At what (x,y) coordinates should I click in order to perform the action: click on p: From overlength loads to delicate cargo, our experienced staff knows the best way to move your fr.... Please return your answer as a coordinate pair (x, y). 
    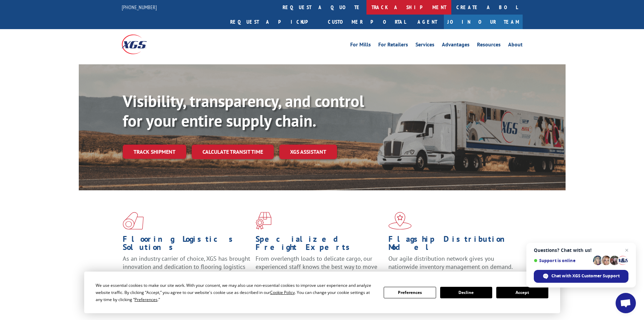
    Looking at the image, I should click on (320, 270).